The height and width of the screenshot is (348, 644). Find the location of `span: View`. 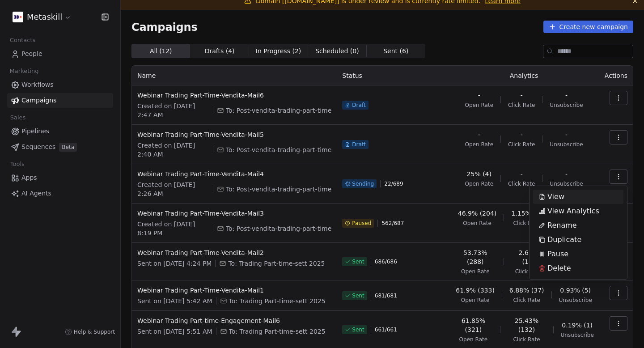

span: View is located at coordinates (556, 197).